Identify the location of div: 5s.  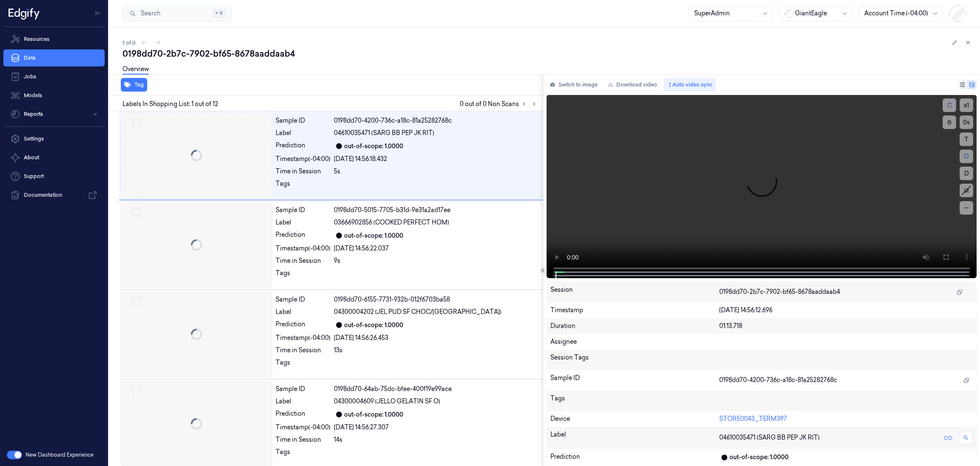
(436, 171).